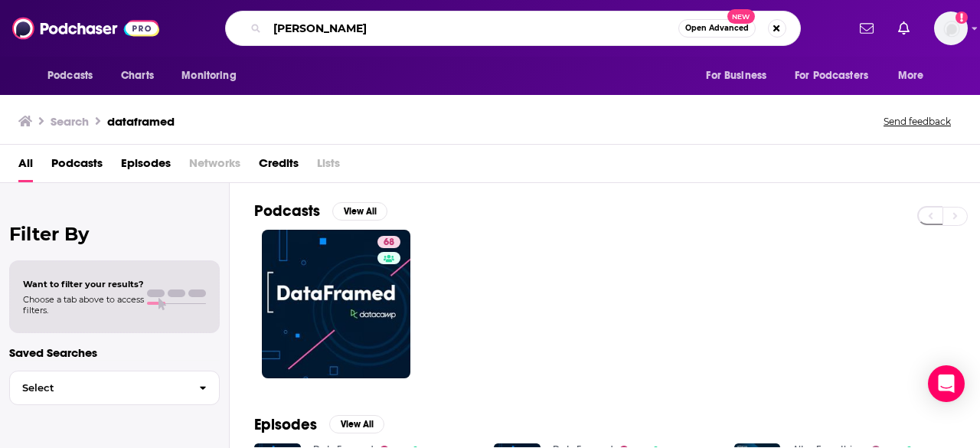 The width and height of the screenshot is (980, 448). I want to click on span: Episodes, so click(145, 166).